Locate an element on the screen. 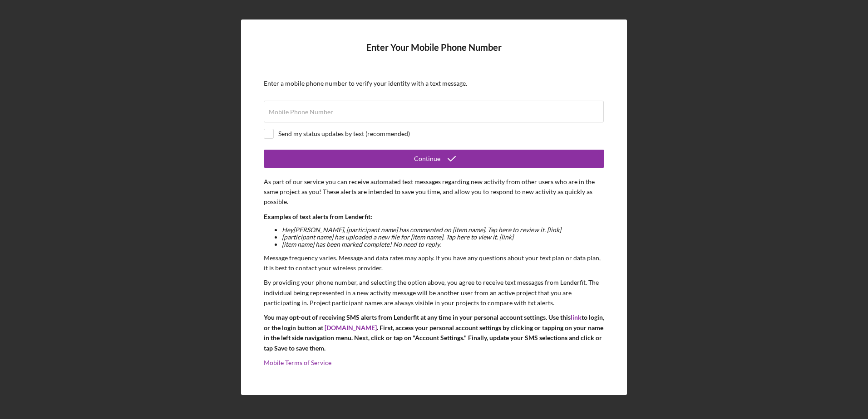 Image resolution: width=868 pixels, height=419 pixels. li: [participant name] has uploaded a new file for [item name]. Tap here to view it. [link] is located at coordinates (443, 237).